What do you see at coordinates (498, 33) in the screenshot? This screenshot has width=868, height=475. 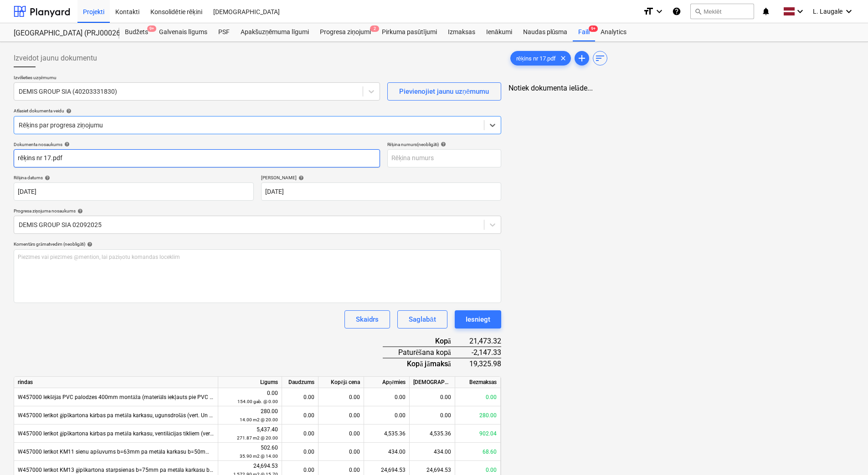 I see `a: Ienākumi` at bounding box center [498, 33].